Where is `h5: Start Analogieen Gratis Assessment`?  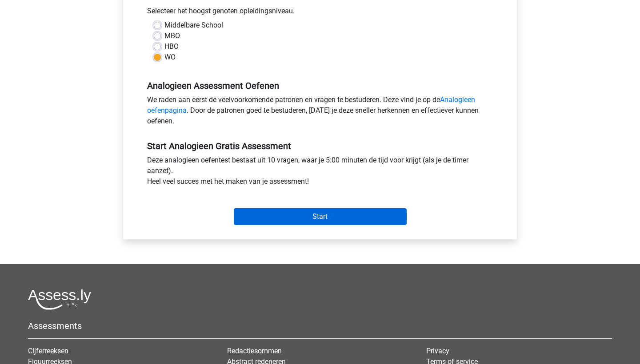
h5: Start Analogieen Gratis Assessment is located at coordinates (320, 146).